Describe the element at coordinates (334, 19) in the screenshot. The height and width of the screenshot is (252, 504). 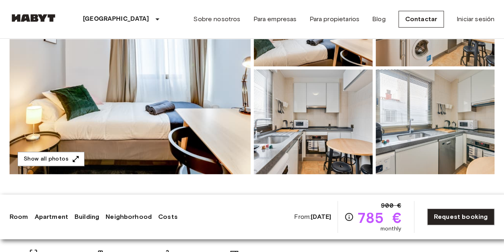
I see `a: Para propietarios` at that location.